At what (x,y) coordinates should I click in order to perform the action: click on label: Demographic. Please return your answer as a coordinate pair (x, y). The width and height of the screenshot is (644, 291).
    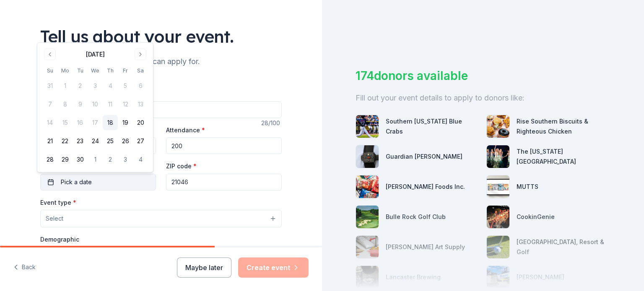
    Looking at the image, I should click on (59, 240).